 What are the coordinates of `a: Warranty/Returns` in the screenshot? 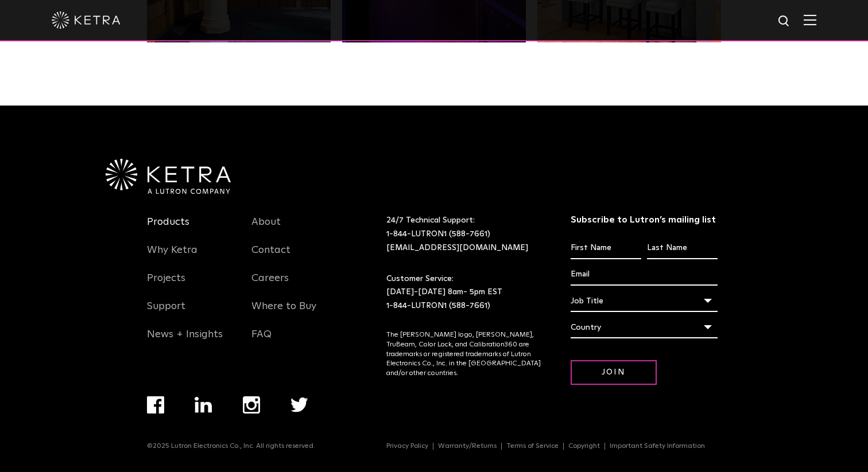 It's located at (467, 446).